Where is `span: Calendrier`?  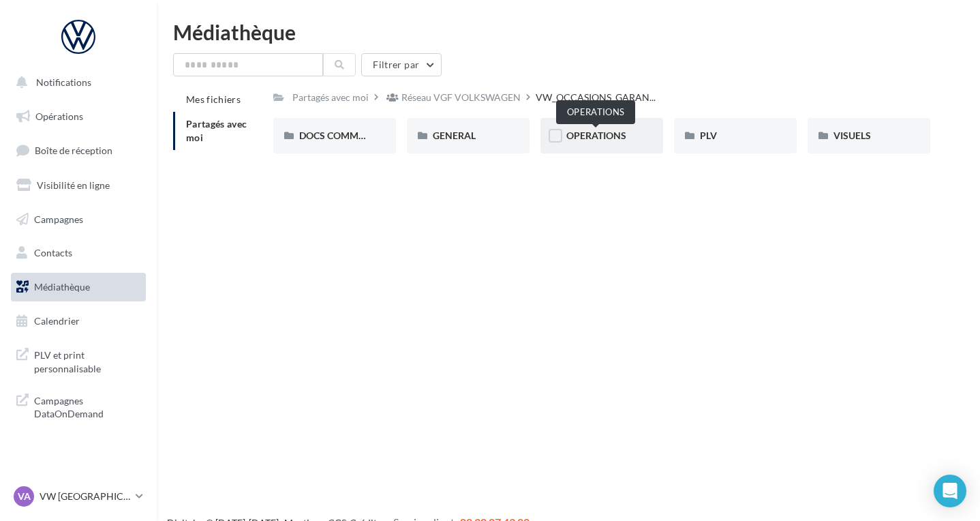 span: Calendrier is located at coordinates (57, 320).